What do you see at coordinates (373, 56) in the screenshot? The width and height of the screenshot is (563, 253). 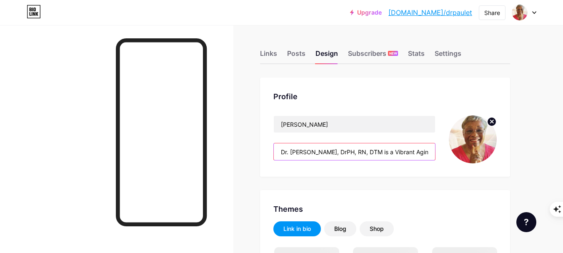 I see `div: Subscribers` at bounding box center [373, 56].